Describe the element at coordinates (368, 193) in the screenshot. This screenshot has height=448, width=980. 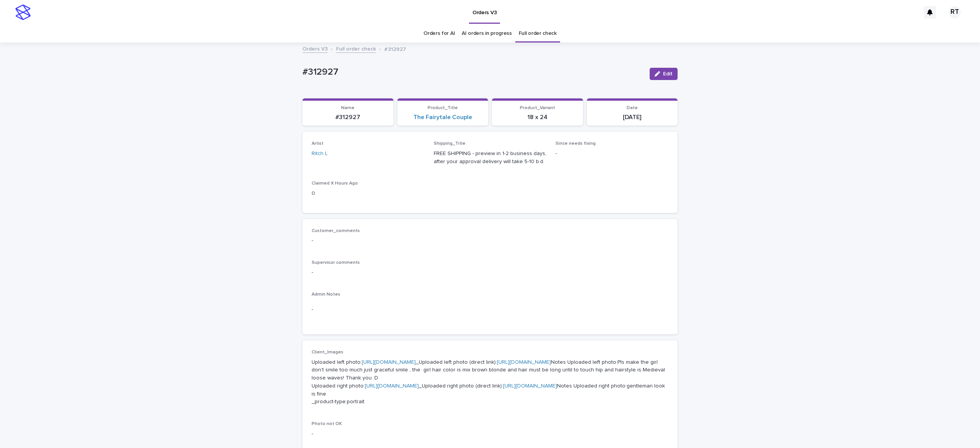
I see `p: 0` at that location.